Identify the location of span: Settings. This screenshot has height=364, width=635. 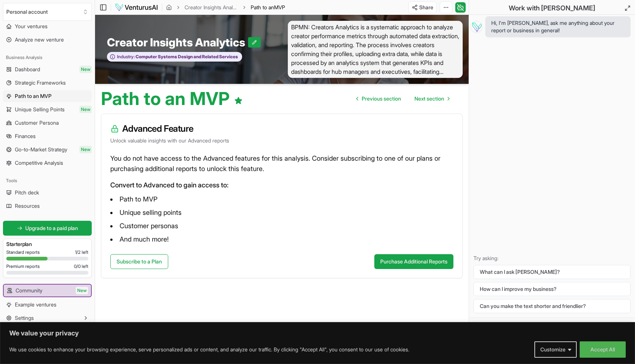
(24, 318).